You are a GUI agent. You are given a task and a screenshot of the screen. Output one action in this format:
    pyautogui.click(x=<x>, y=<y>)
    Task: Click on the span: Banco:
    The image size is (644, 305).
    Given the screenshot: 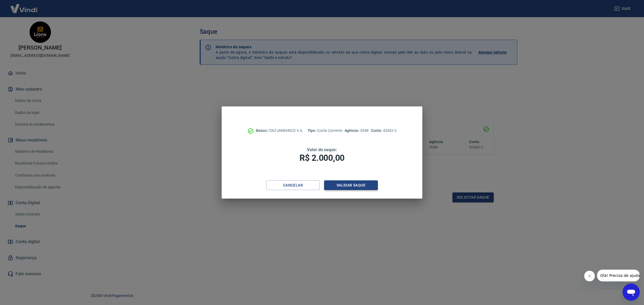 What is the action you would take?
    pyautogui.click(x=262, y=131)
    